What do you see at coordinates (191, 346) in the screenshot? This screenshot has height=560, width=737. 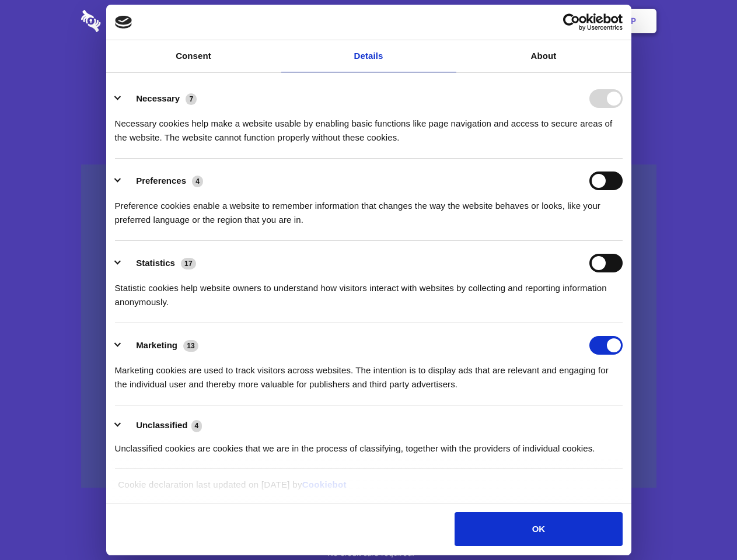 I see `span: 13` at bounding box center [191, 346].